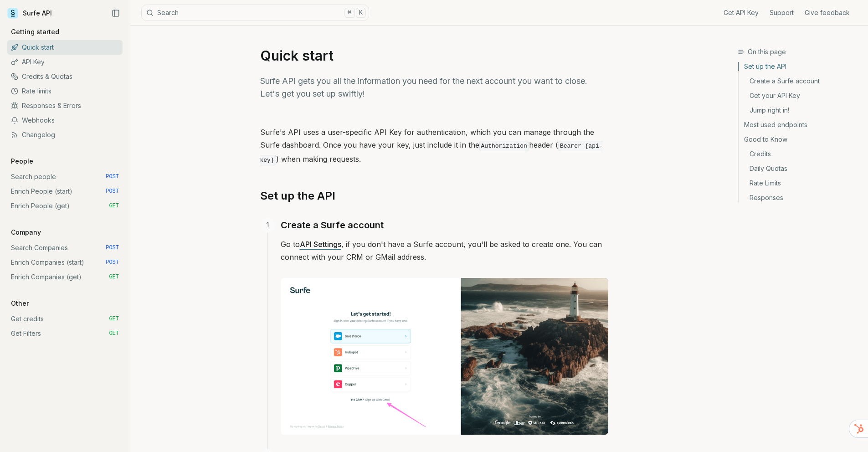 The image size is (868, 452). Describe the element at coordinates (800, 96) in the screenshot. I see `a: Get your API Key` at that location.